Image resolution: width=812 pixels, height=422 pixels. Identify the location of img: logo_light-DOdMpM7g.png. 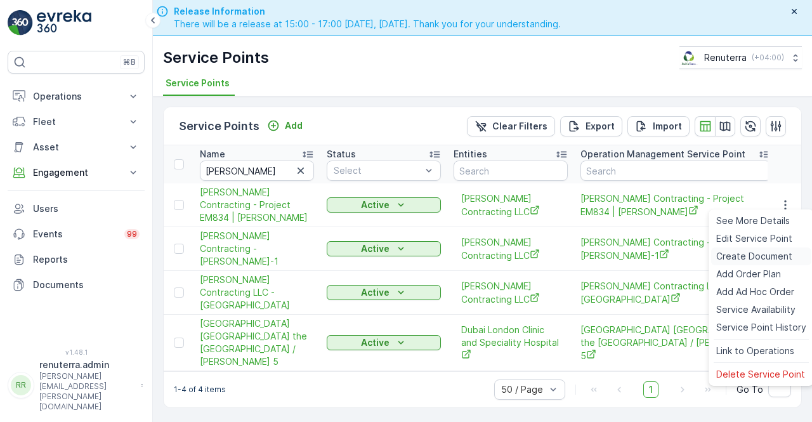
(64, 23).